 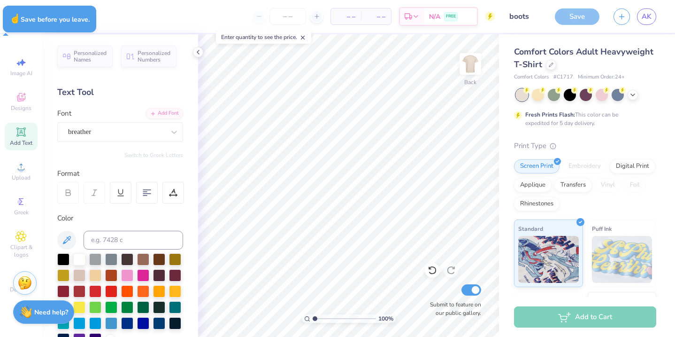 What do you see at coordinates (533, 185) in the screenshot?
I see `div: Applique` at bounding box center [533, 185].